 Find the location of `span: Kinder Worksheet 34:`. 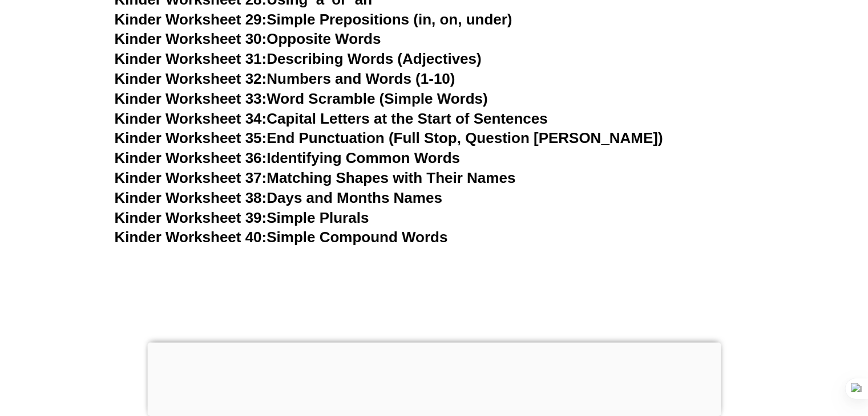

span: Kinder Worksheet 34: is located at coordinates (191, 119).